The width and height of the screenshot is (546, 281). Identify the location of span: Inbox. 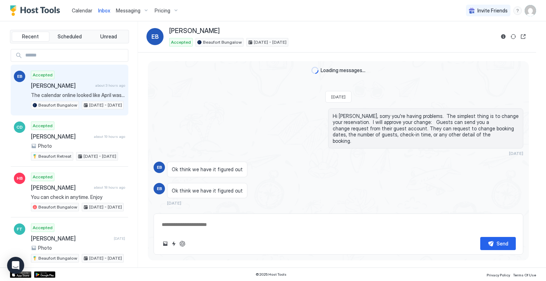
(104, 10).